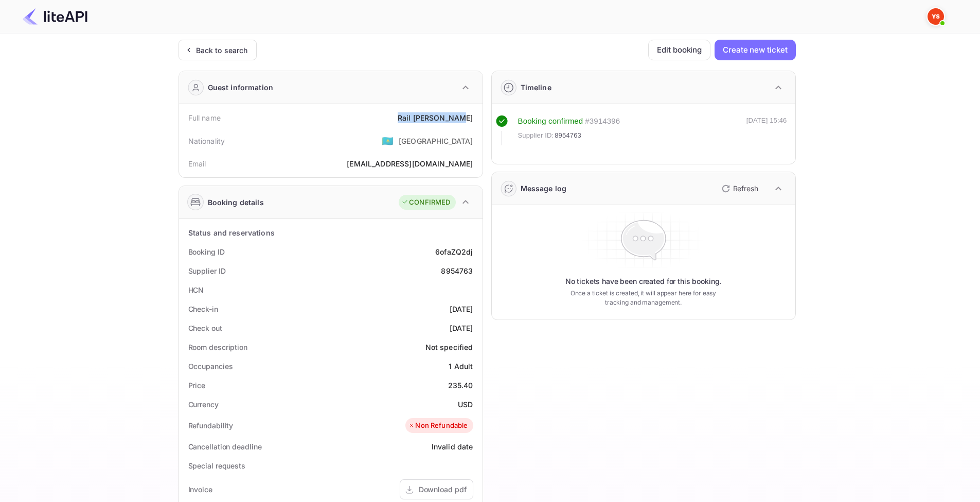  What do you see at coordinates (551, 121) in the screenshot?
I see `div: Booking confirmed` at bounding box center [551, 121].